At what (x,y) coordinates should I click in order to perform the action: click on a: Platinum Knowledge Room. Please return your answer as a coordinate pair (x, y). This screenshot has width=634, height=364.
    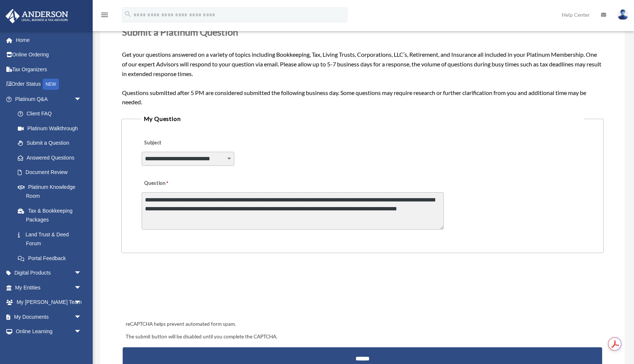
    Looking at the image, I should click on (52, 192).